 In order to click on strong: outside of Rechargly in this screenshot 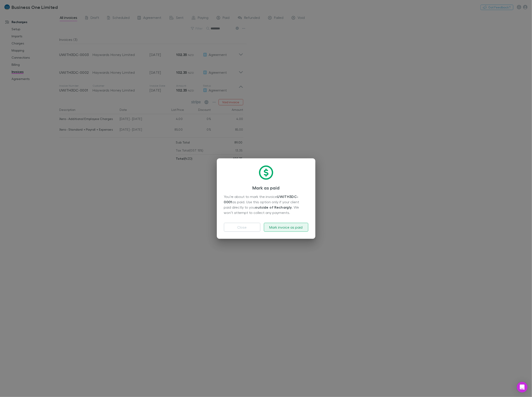, I will do `click(273, 207)`.